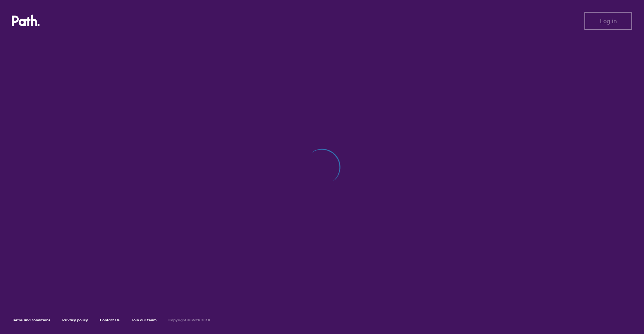 The image size is (644, 334). What do you see at coordinates (75, 320) in the screenshot?
I see `a: Privacy policy` at bounding box center [75, 320].